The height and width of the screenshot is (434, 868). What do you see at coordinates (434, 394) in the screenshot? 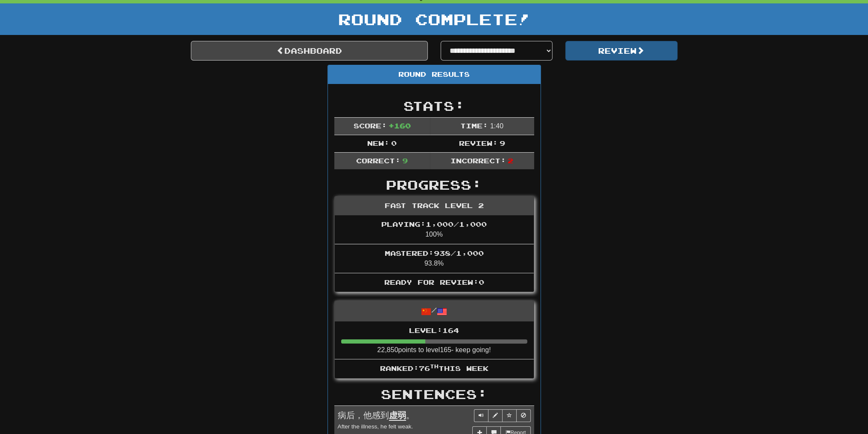
I see `h2: Sentences:` at bounding box center [434, 394].